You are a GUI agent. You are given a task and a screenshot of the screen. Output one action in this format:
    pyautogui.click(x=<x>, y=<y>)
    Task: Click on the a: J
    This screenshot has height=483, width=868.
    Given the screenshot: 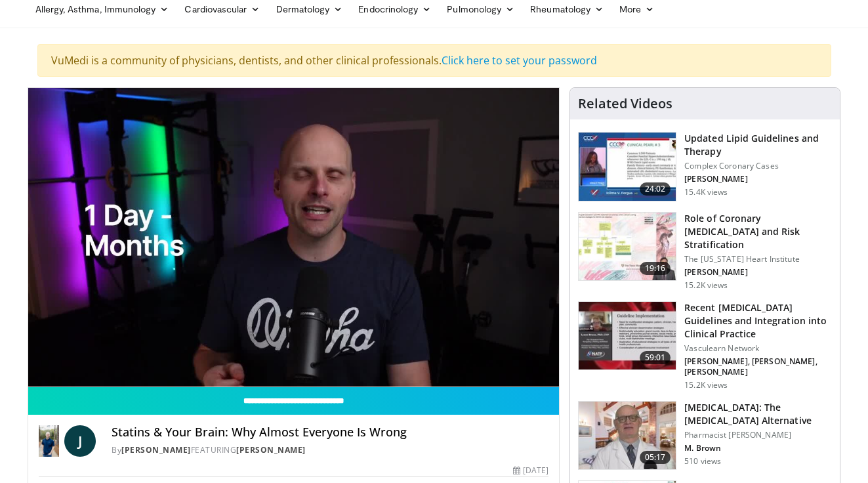 What is the action you would take?
    pyautogui.click(x=80, y=441)
    